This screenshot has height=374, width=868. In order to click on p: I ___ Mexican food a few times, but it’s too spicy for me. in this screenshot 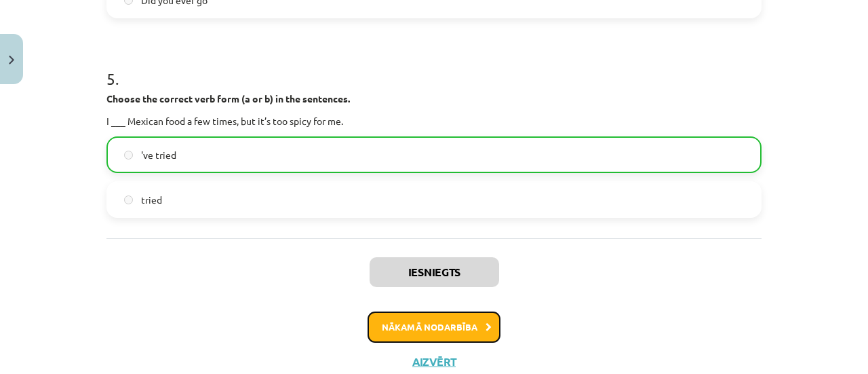, I will do `click(434, 121)`.